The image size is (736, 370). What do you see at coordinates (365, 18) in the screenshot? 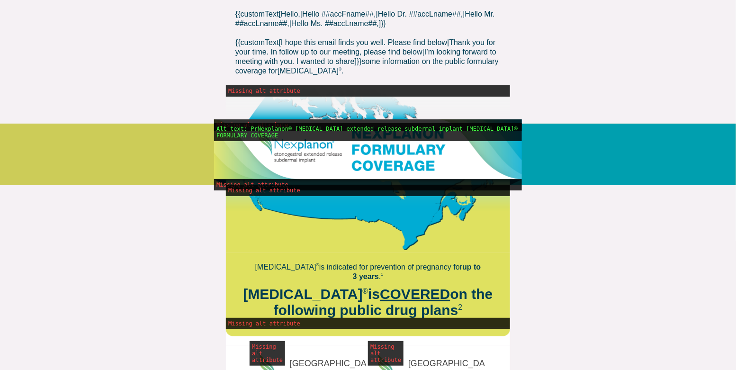
I see `span: {{customText[Hello,|Hello ##accFname##,|Hello Dr. ##accLname##,|Hello Mr. ##accLname##,|Hello Ms....` at bounding box center [365, 18].